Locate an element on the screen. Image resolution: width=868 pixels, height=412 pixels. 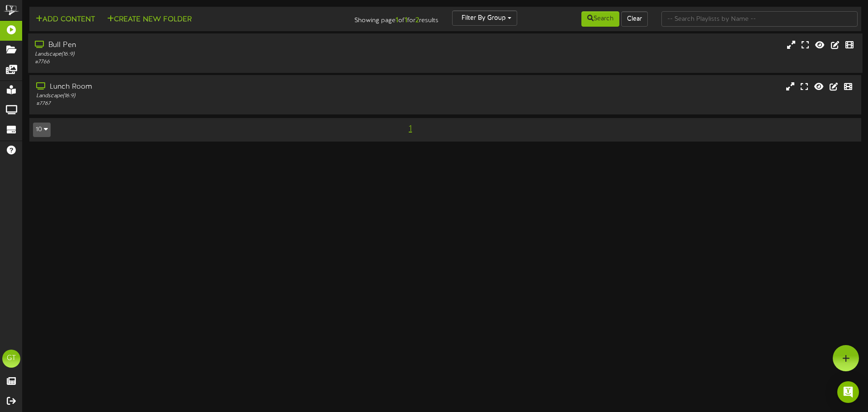
button: Create New Folder is located at coordinates (149, 19).